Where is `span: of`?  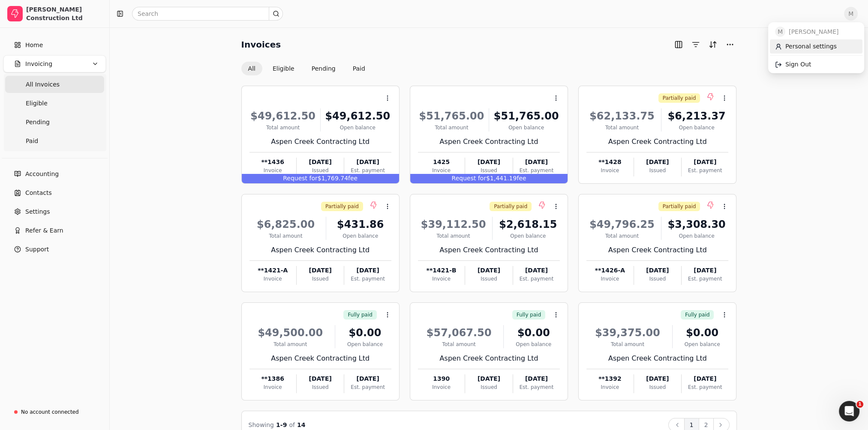
span: of is located at coordinates (292, 425).